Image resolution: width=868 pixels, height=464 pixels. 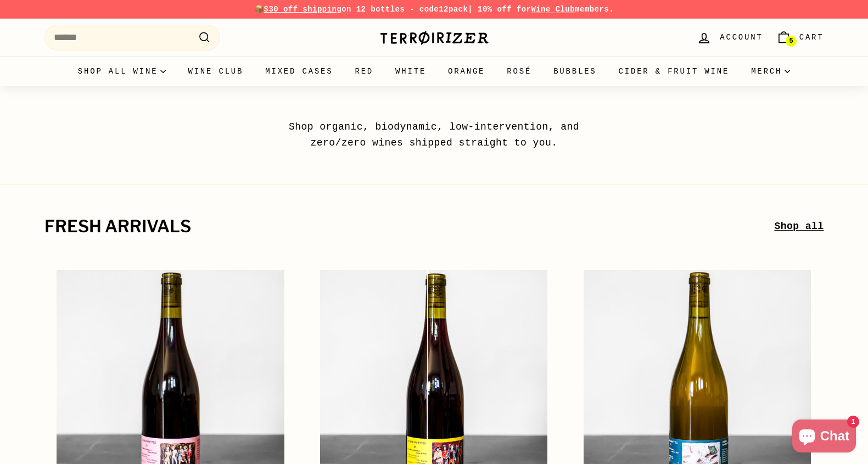 What do you see at coordinates (410, 71) in the screenshot?
I see `a: White` at bounding box center [410, 71].